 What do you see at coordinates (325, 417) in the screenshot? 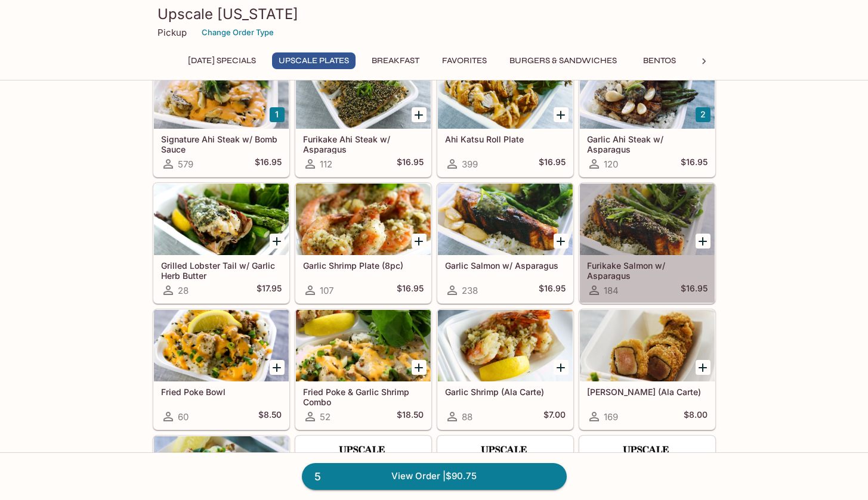
I see `span: 52` at bounding box center [325, 417].